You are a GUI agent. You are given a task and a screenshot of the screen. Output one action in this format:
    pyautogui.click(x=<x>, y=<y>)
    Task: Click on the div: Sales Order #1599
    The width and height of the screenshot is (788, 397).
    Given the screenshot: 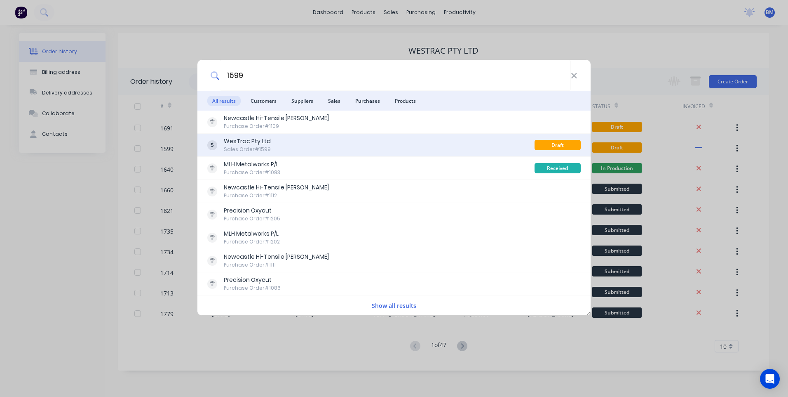 What is the action you would take?
    pyautogui.click(x=247, y=149)
    